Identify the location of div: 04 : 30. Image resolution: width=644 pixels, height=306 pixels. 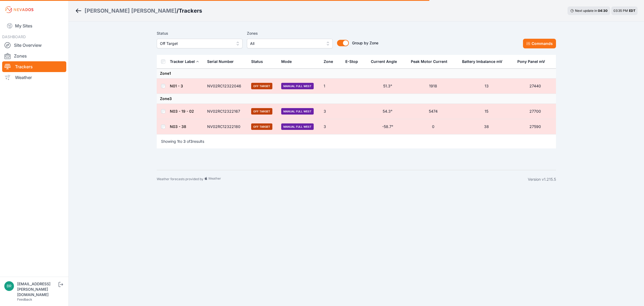
(603, 11).